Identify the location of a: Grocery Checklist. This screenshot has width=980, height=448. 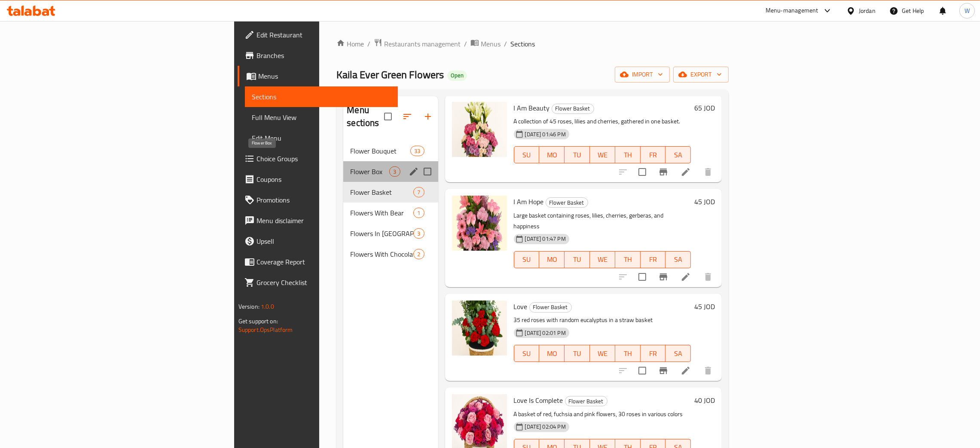
(317, 282).